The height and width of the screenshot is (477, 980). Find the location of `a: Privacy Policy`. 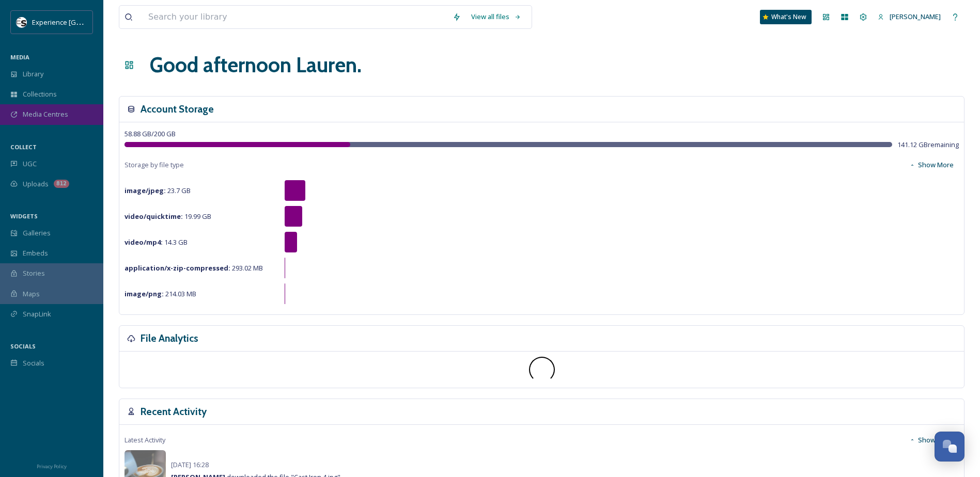

a: Privacy Policy is located at coordinates (52, 466).